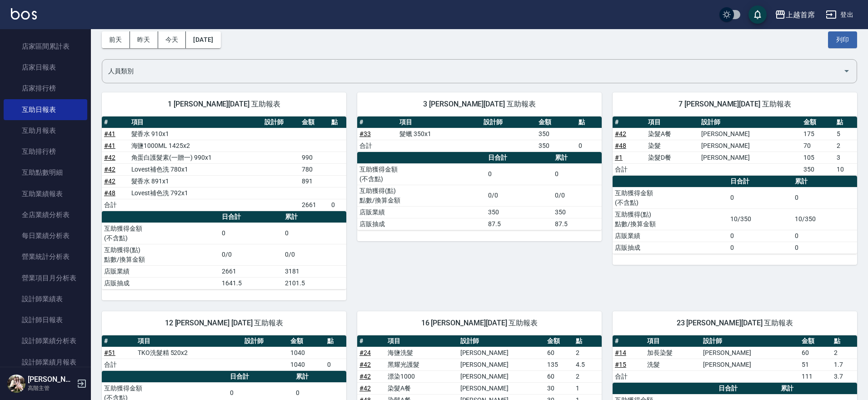 The width and height of the screenshot is (868, 400). Describe the element at coordinates (45, 47) in the screenshot. I see `a: 店家區間累計表` at that location.